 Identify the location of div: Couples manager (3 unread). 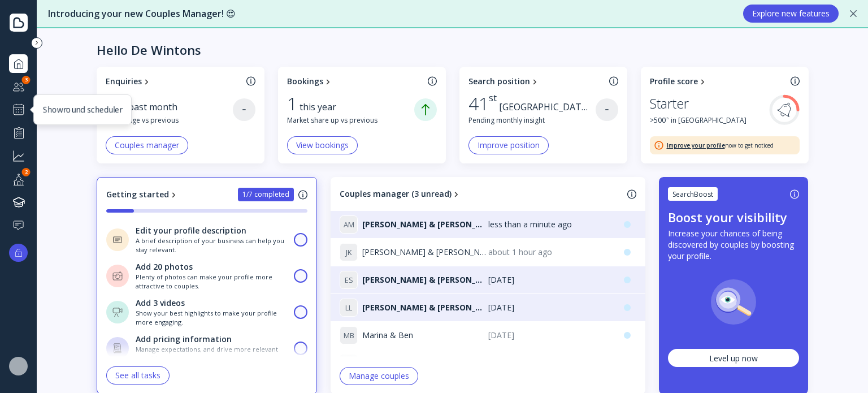
(396, 194).